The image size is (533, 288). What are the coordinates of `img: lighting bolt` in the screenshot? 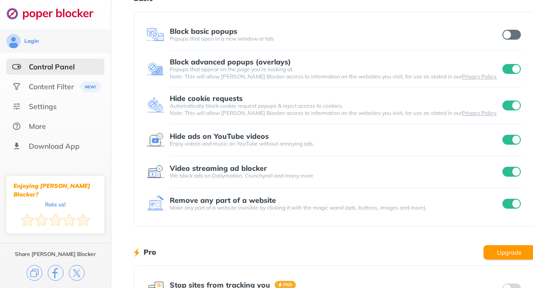 It's located at (136, 252).